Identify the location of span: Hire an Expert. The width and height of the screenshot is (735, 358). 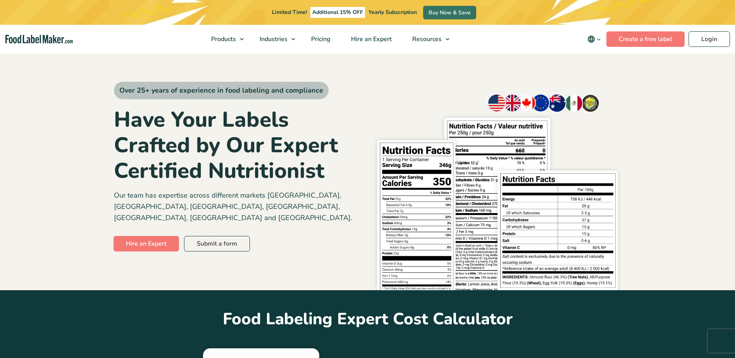
(370, 39).